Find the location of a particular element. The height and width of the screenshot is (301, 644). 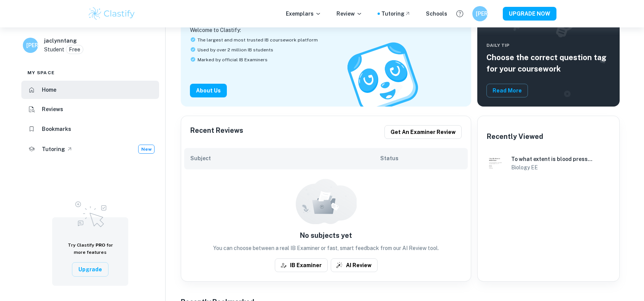

h6: Try Clastify for more features is located at coordinates (91, 249).